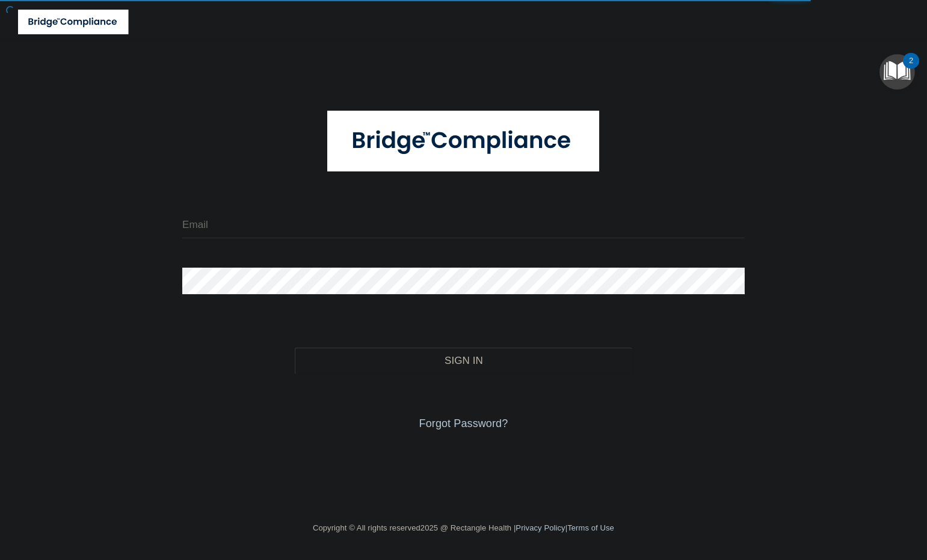 The width and height of the screenshot is (927, 560). I want to click on button: Sign In, so click(463, 361).